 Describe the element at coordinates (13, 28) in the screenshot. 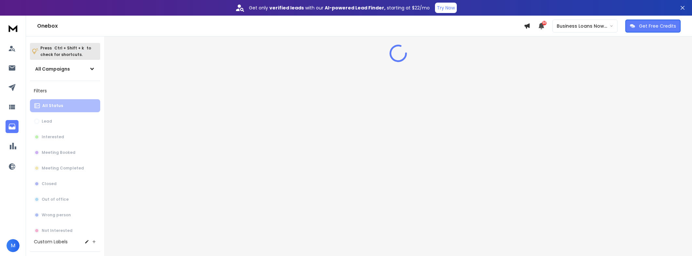

I see `img: logo` at that location.